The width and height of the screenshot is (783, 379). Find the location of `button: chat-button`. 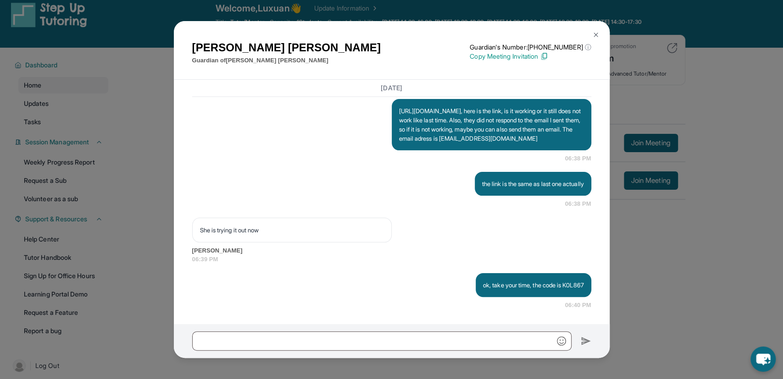

button: chat-button is located at coordinates (763, 359).